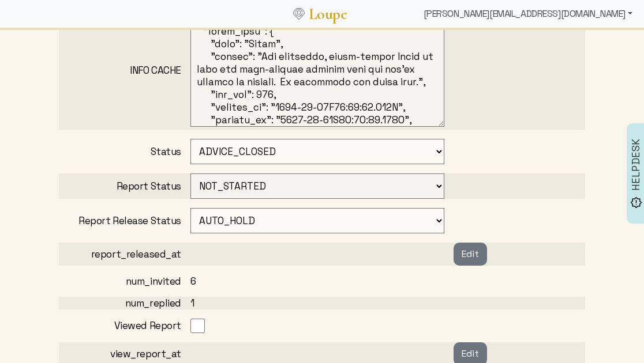 The image size is (644, 363). Describe the element at coordinates (636, 203) in the screenshot. I see `img: brightness_alert_FILL0_wght500_GRAD0_ops.svg` at that location.